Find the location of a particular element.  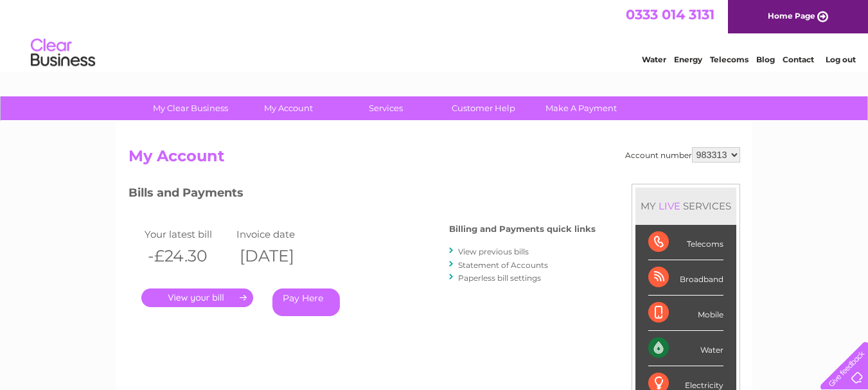

a: 0333 014 3131 is located at coordinates (670, 14).